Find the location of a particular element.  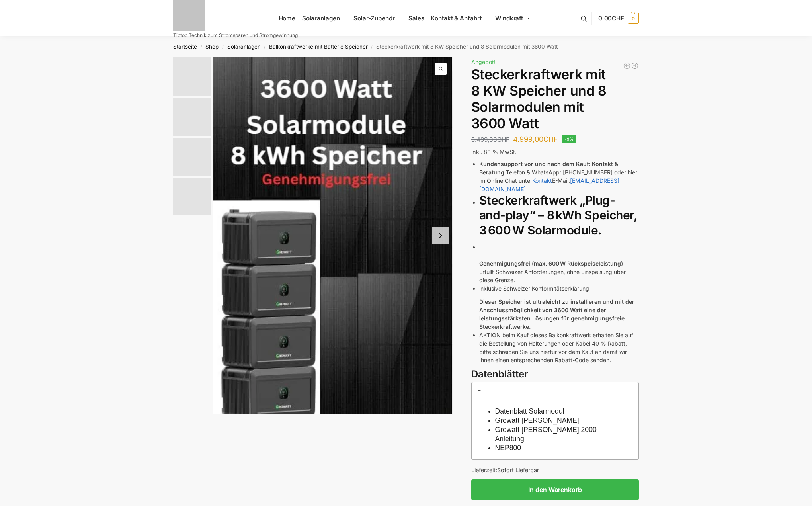

span: Windkraft is located at coordinates (509, 18).